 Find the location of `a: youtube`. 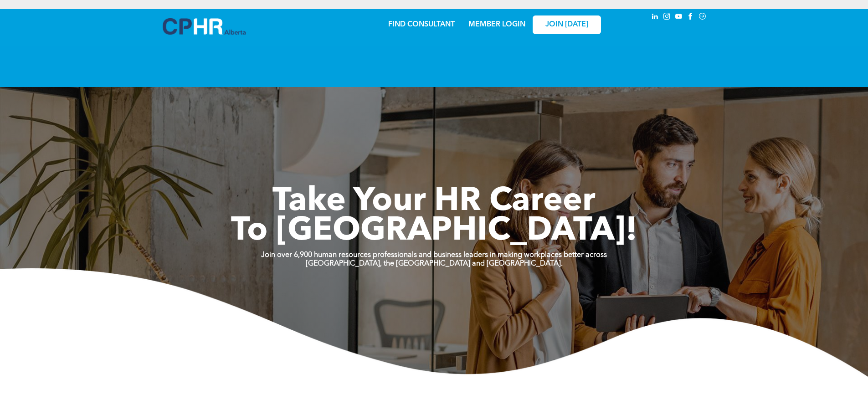

a: youtube is located at coordinates (679, 17).